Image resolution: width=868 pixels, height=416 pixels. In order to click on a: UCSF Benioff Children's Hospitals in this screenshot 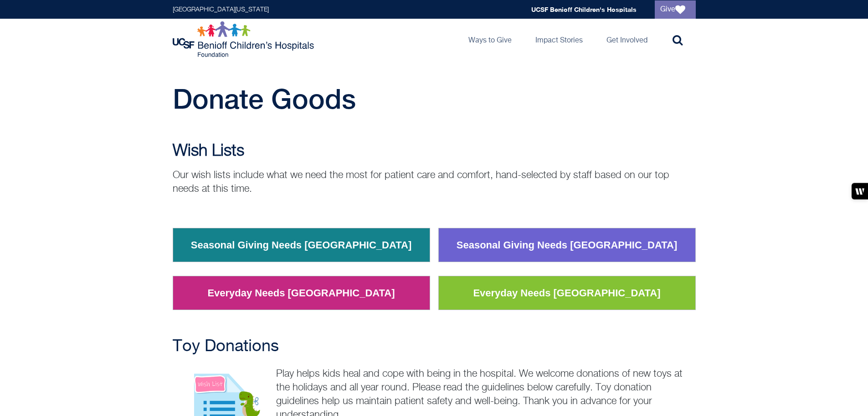, I will do `click(584, 9)`.